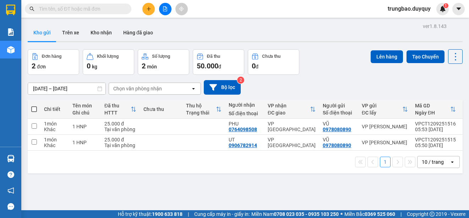 The width and height of the screenshot is (469, 218). I want to click on button: file-add, so click(165, 9).